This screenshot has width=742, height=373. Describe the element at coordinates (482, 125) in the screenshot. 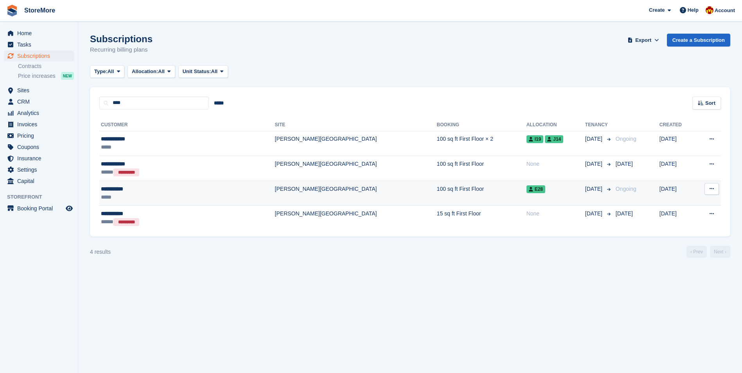

I see `th: Booking` at that location.